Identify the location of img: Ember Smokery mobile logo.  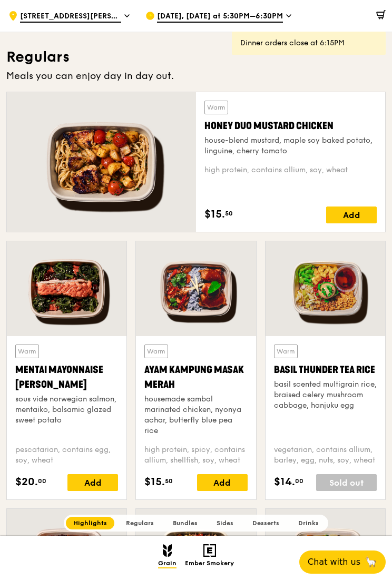
(209, 551).